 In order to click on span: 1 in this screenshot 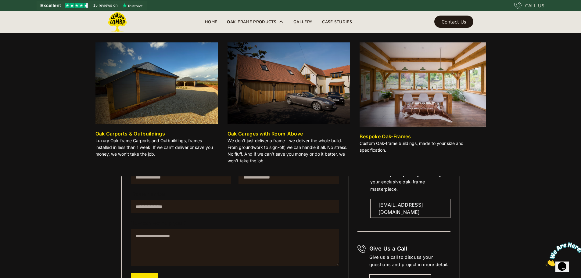, I will do `click(4, 5)`.